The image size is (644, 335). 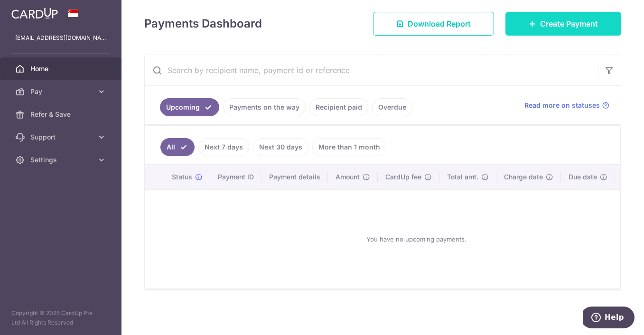 I want to click on h4: Payments Dashboard, so click(x=203, y=24).